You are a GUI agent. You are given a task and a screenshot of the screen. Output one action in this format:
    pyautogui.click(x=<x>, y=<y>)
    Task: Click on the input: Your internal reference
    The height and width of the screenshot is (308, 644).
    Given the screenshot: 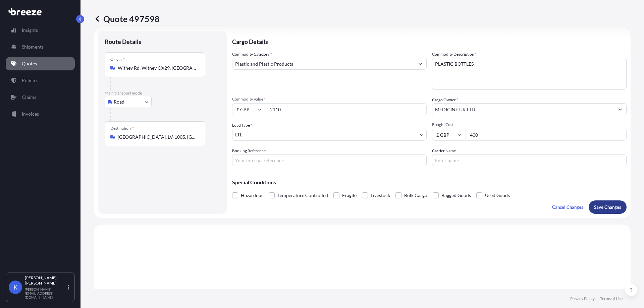 What is the action you would take?
    pyautogui.click(x=330, y=160)
    